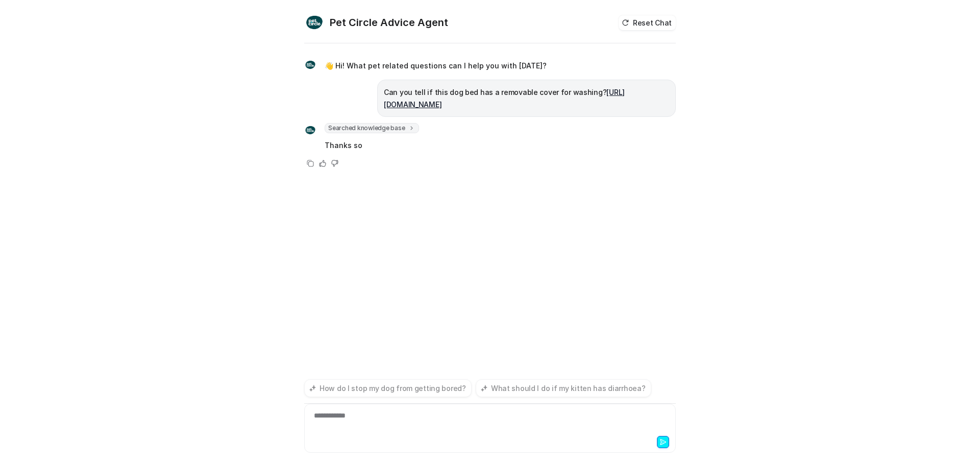 The width and height of the screenshot is (980, 465). Describe the element at coordinates (388, 388) in the screenshot. I see `button: How do I stop my dog from getting bored?` at that location.